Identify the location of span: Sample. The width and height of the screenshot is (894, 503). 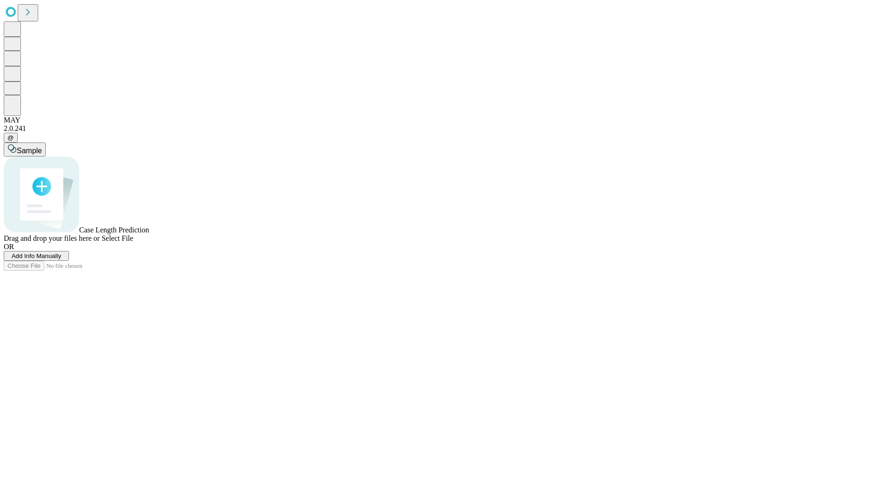
(29, 150).